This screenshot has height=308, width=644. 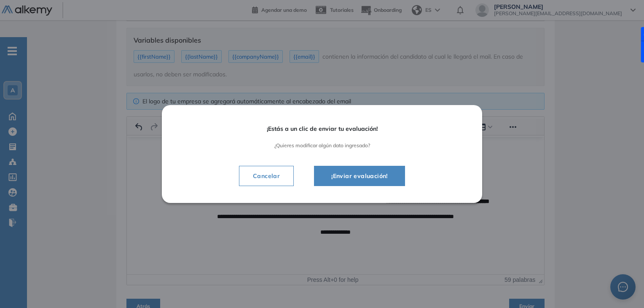 What do you see at coordinates (322, 145) in the screenshot?
I see `span: ¿Quieres modificar algún dato ingresado?` at bounding box center [322, 145].